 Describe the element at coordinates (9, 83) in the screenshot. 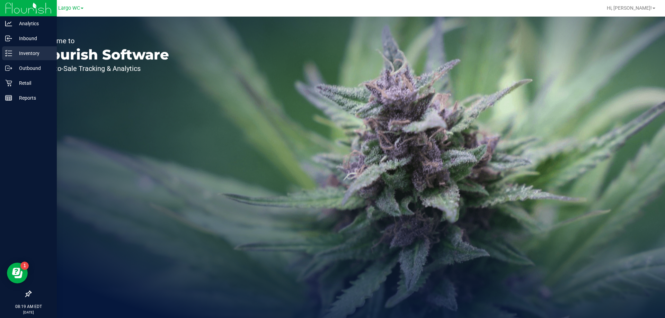

I see `inline-svg: Retail` at that location.